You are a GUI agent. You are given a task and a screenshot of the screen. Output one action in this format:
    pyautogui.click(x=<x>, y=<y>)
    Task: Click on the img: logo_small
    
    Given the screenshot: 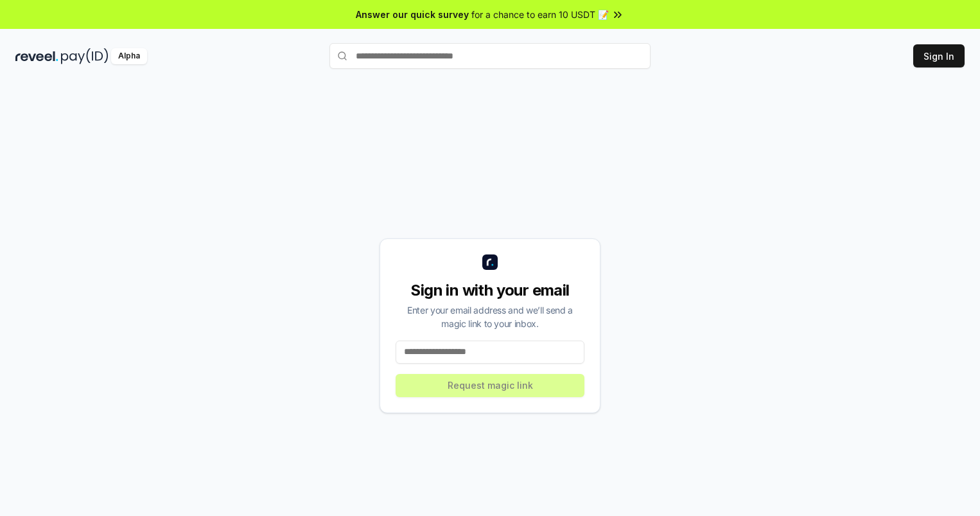 What is the action you would take?
    pyautogui.click(x=490, y=262)
    